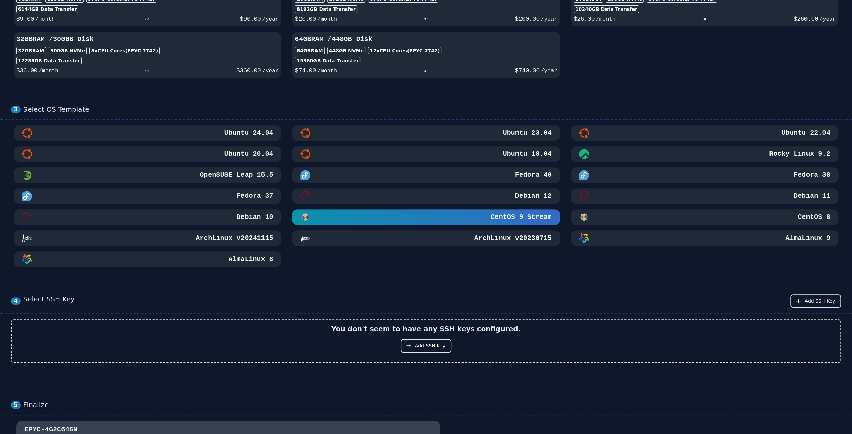 The image size is (852, 434). Describe the element at coordinates (234, 238) in the screenshot. I see `h3: ArchLinux v20241115` at that location.